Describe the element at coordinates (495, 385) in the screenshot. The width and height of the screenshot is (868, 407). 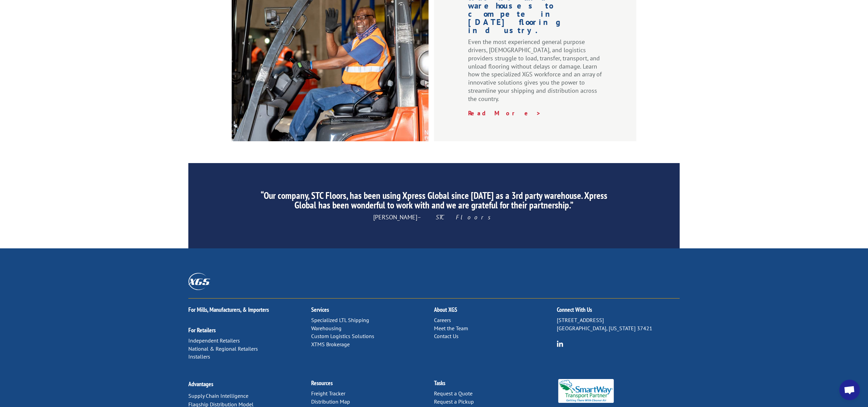
I see `h2: Tasks` at that location.